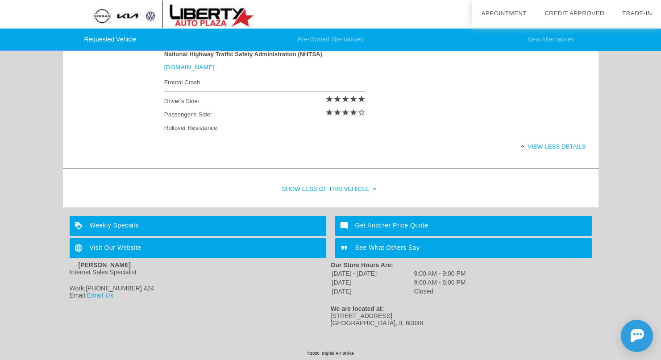 The width and height of the screenshot is (661, 360). What do you see at coordinates (198, 248) in the screenshot?
I see `a: Visit Our Website` at bounding box center [198, 248].